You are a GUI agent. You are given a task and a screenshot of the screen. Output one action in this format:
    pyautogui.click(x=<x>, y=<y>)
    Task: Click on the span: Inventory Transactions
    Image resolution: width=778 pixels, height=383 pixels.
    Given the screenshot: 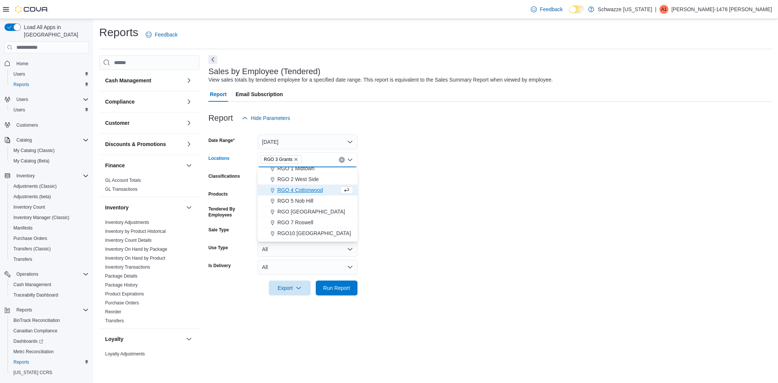 What is the action you would take?
    pyautogui.click(x=128, y=267)
    